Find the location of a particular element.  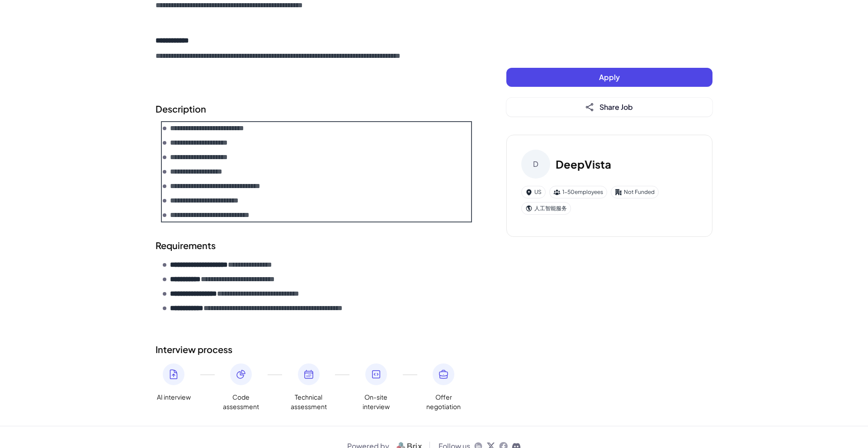

span: Apply is located at coordinates (609, 77).